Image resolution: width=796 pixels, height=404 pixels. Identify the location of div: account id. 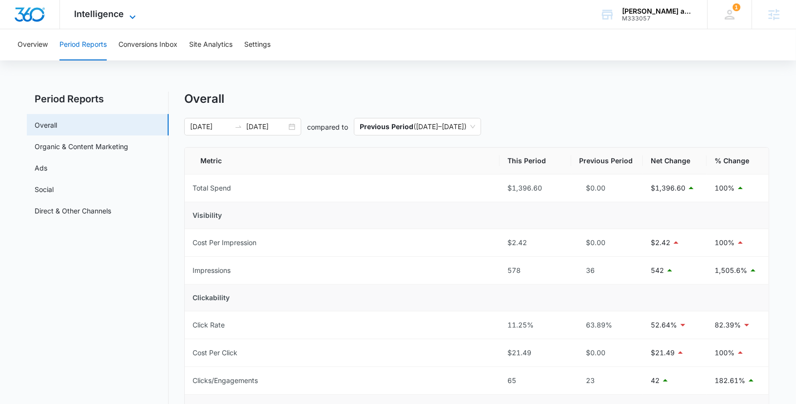
(657, 19).